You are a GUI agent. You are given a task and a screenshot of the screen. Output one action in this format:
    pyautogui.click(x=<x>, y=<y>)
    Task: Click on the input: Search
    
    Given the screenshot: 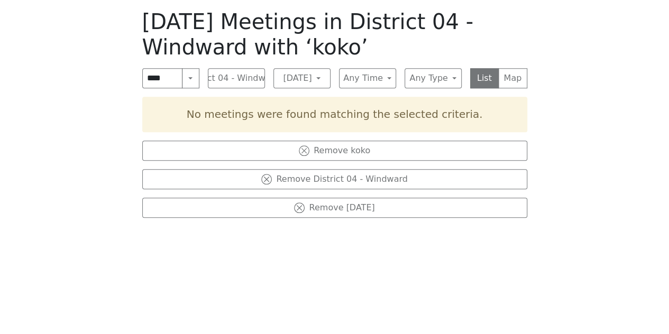 What is the action you would take?
    pyautogui.click(x=162, y=78)
    